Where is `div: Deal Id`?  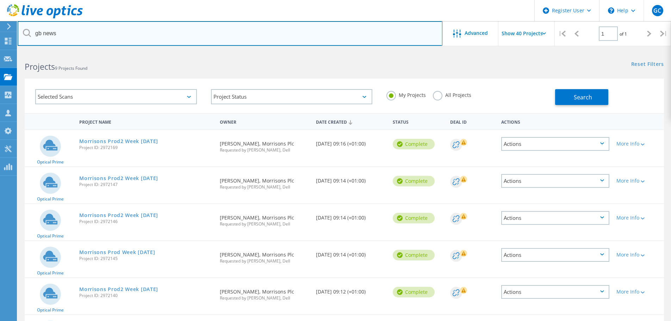
div: Deal Id is located at coordinates (472, 121).